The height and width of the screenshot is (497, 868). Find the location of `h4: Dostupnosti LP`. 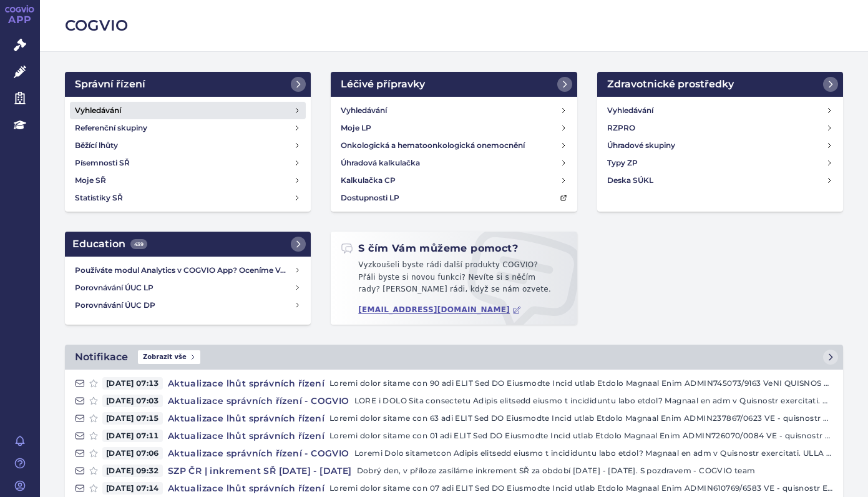

h4: Dostupnosti LP is located at coordinates (371, 198).